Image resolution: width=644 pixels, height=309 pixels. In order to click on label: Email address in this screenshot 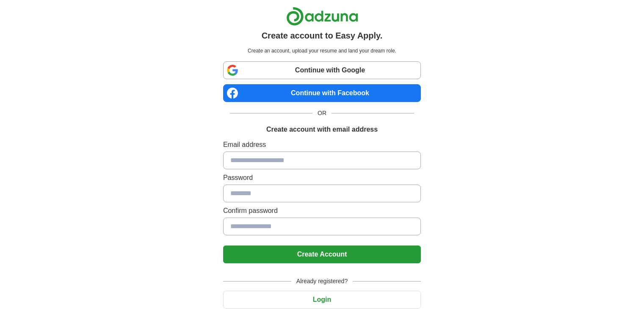, I will do `click(322, 145)`.